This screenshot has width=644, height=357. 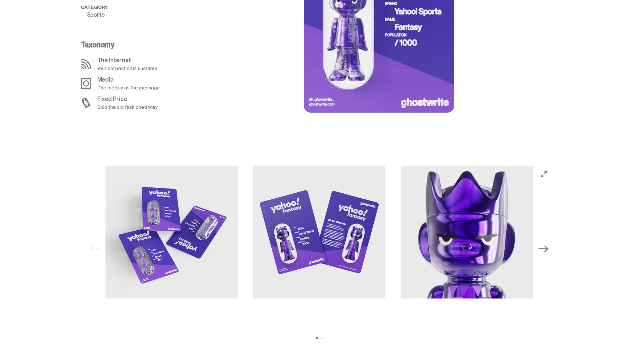 What do you see at coordinates (139, 45) in the screenshot?
I see `p: Taxonomy` at bounding box center [139, 45].